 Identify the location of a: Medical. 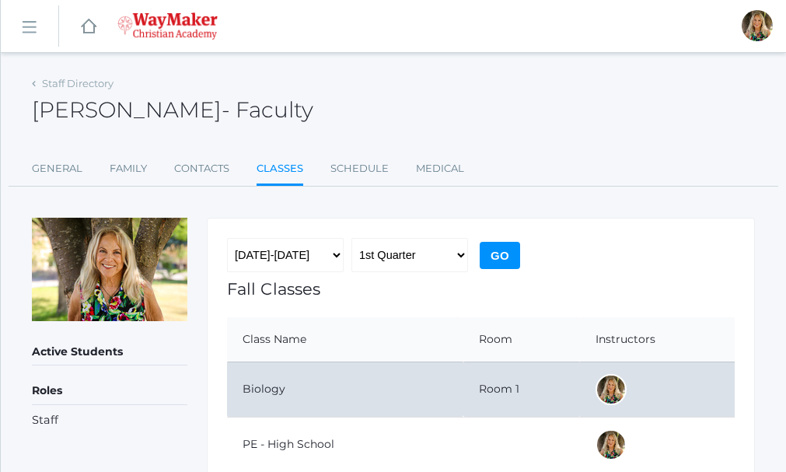
(440, 169).